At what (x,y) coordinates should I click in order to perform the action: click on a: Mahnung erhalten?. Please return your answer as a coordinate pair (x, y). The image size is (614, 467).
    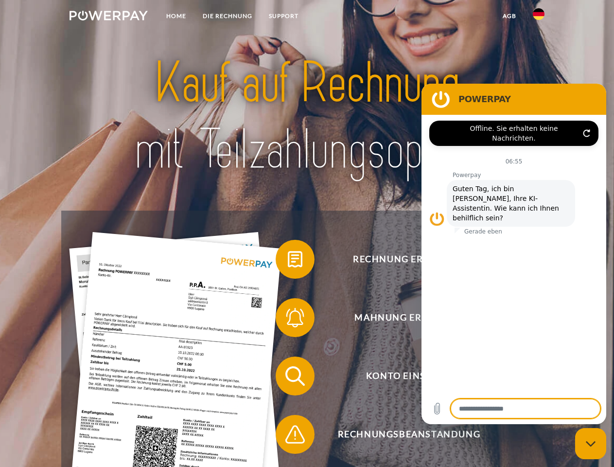
    Looking at the image, I should click on (402, 318).